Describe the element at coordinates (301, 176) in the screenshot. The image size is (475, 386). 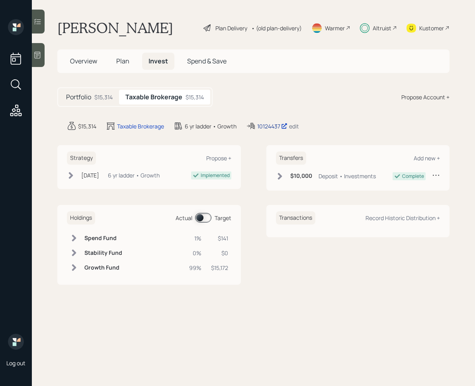
I see `h6: $10,000` at that location.